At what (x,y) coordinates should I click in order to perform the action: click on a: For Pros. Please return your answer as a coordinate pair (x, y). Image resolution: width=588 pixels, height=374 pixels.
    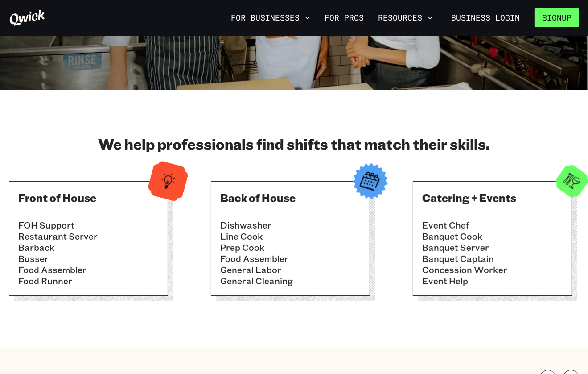
    Looking at the image, I should click on (344, 18).